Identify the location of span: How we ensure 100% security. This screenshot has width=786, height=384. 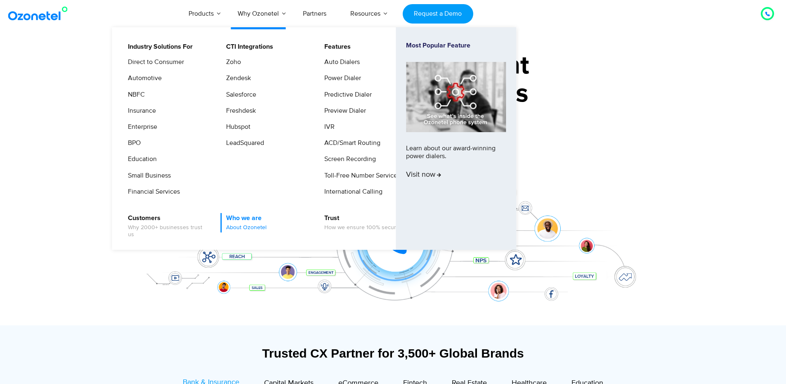
(363, 227).